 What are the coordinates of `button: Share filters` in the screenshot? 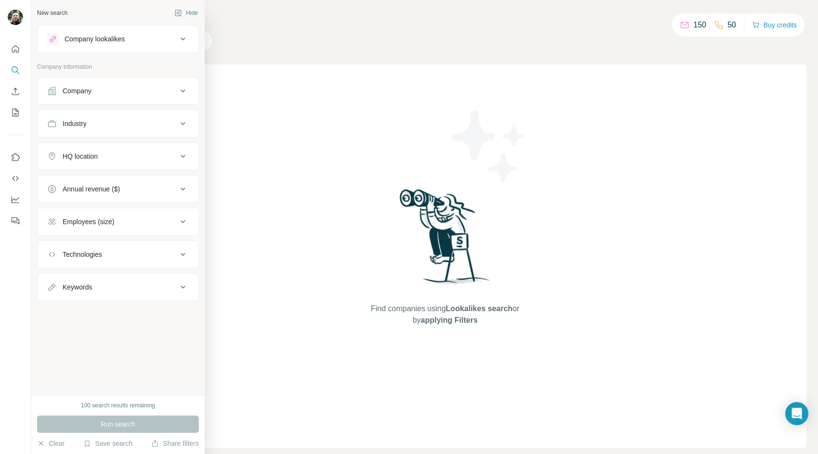 It's located at (175, 444).